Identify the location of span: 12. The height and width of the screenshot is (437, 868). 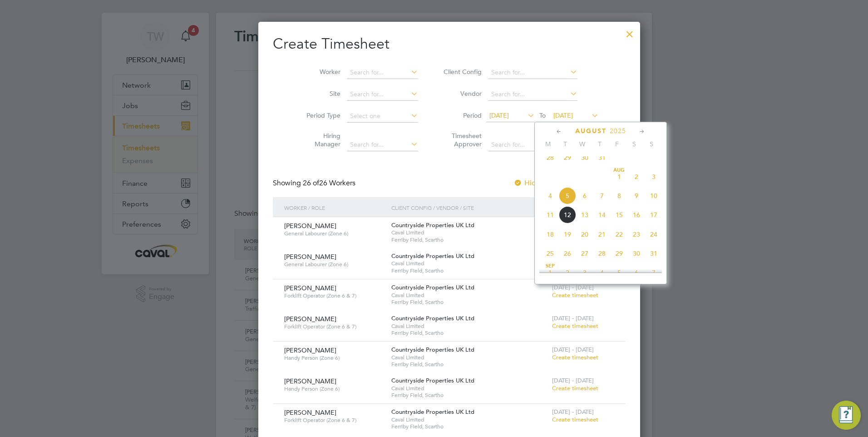
(567, 215).